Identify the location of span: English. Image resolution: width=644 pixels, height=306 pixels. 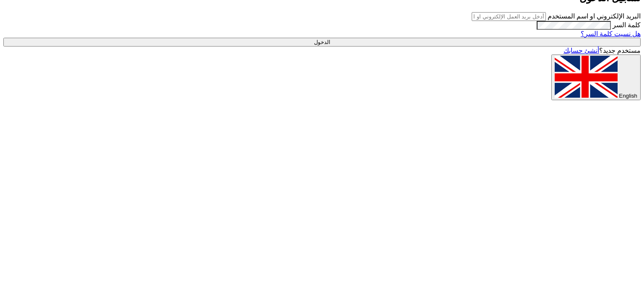
(628, 96).